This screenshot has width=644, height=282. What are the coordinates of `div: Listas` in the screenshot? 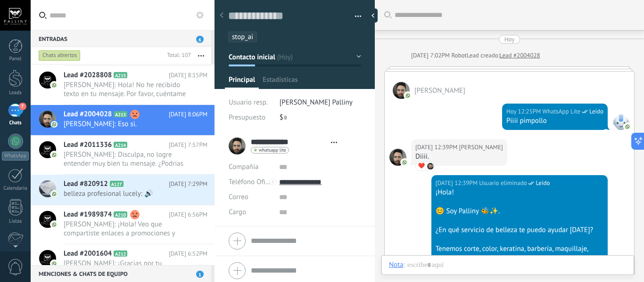 It's located at (16, 221).